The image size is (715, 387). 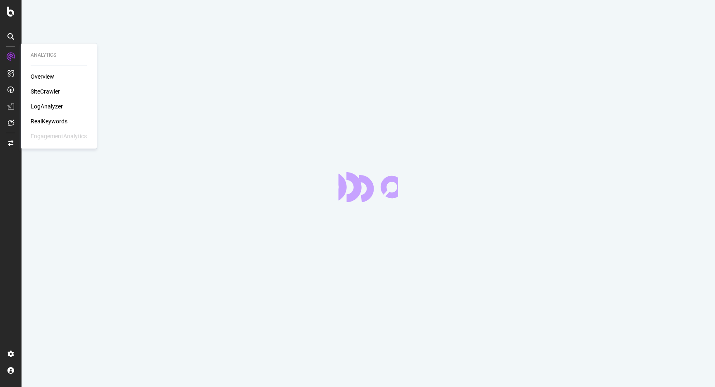 What do you see at coordinates (42, 77) in the screenshot?
I see `div: Overview` at bounding box center [42, 77].